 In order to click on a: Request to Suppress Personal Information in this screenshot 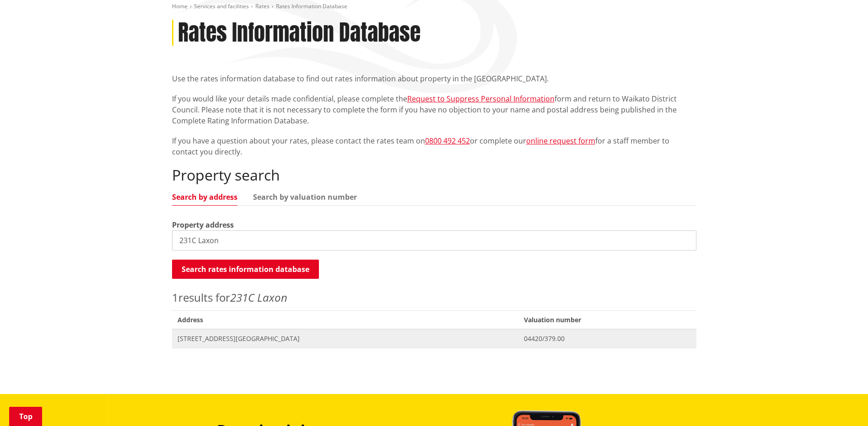, I will do `click(481, 99)`.